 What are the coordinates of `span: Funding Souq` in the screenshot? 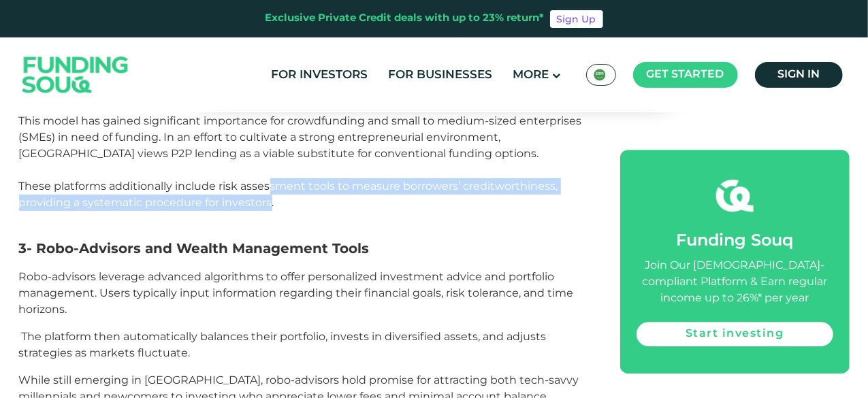 It's located at (735, 241).